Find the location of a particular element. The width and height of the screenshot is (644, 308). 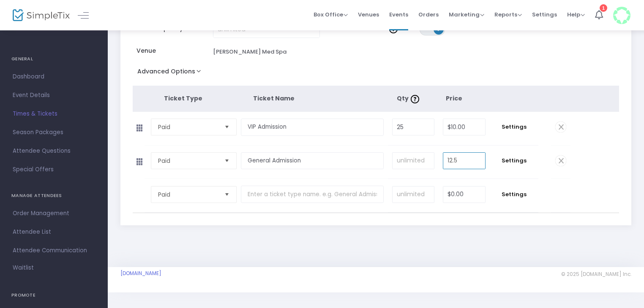

span: Event Details is located at coordinates (54, 96).